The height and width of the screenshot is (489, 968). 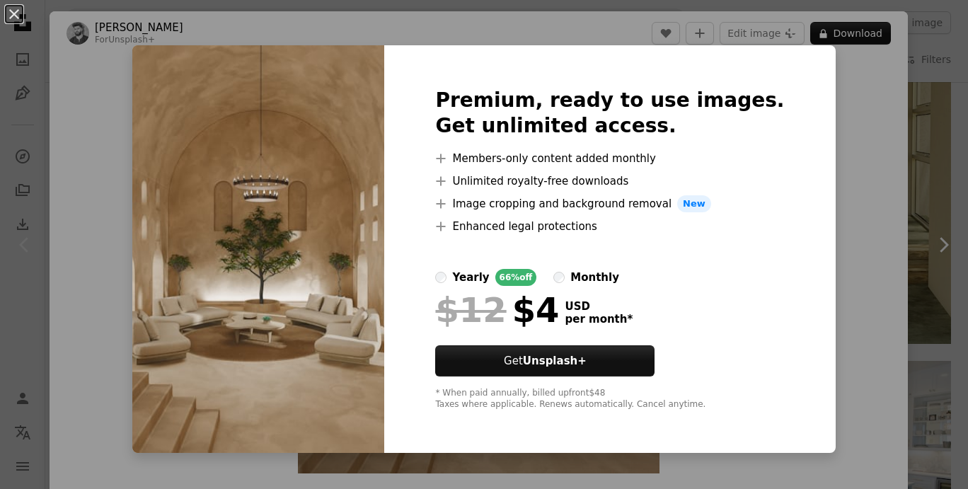 What do you see at coordinates (609, 181) in the screenshot?
I see `li: Unlimited royalty-free downloads` at bounding box center [609, 181].